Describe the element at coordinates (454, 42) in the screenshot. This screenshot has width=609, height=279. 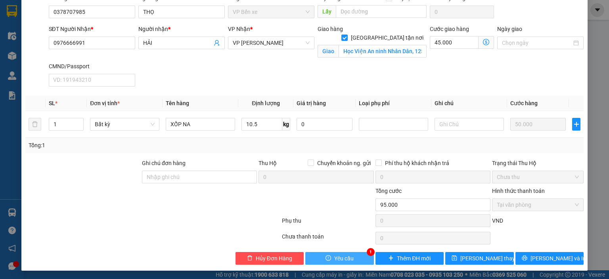
I see `input: Cước giao hàng` at that location.